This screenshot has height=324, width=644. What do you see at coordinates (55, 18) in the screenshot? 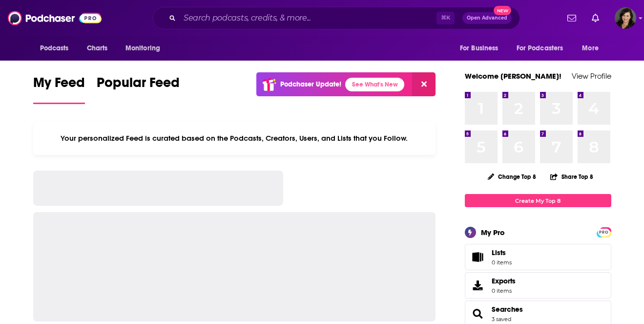
I see `a: Podchaser - Follow, Share and Rate Podcasts` at bounding box center [55, 18].